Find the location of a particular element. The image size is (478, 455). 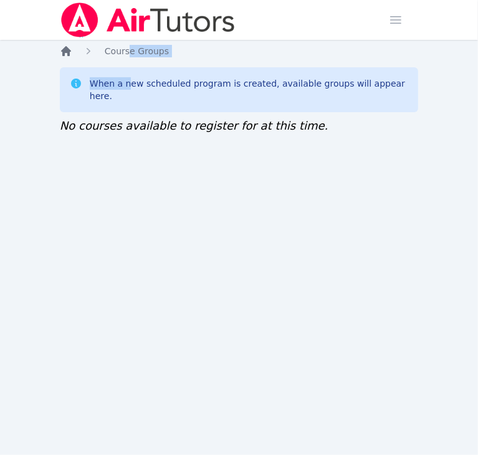

a: Course Groups is located at coordinates (136, 51).